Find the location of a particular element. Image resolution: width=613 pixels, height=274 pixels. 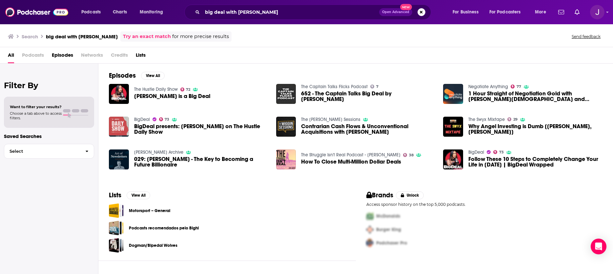

span: Burger King is located at coordinates (389, 230).